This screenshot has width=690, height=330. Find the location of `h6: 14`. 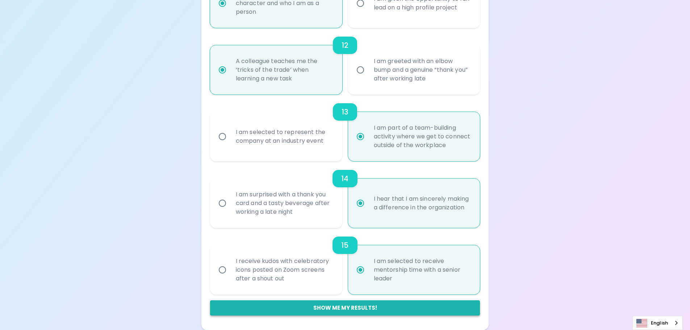

h6: 14 is located at coordinates (345, 178).